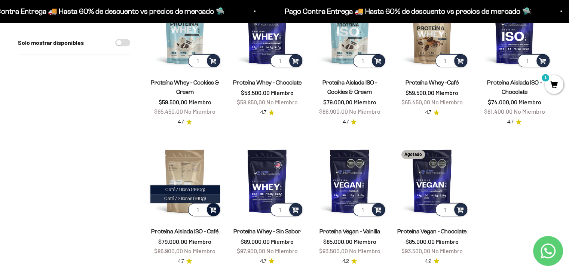 This screenshot has height=273, width=569. What do you see at coordinates (267, 82) in the screenshot?
I see `a: Proteína Whey - Chocolate` at bounding box center [267, 82].